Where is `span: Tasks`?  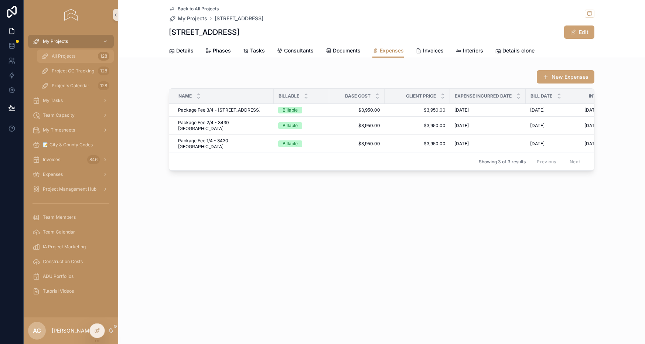 span: Tasks is located at coordinates (257, 51).